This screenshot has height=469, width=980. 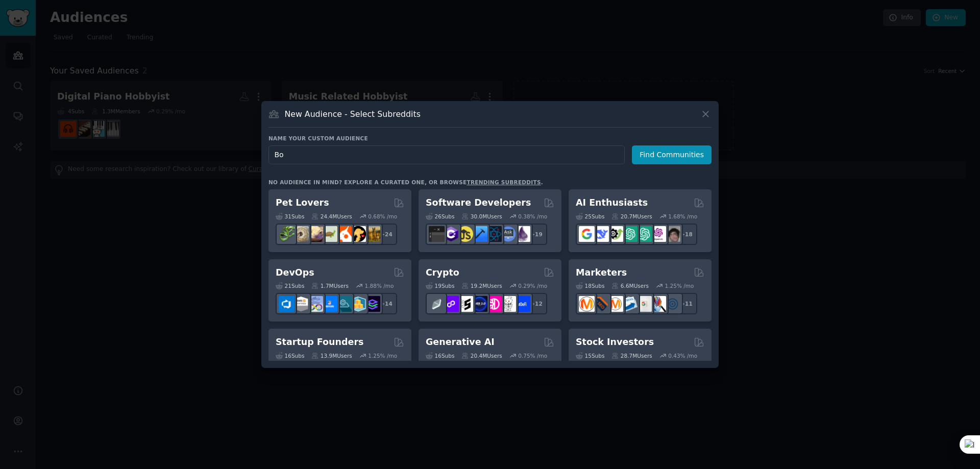 What do you see at coordinates (601, 303) in the screenshot?
I see `img: bigseo` at bounding box center [601, 303].